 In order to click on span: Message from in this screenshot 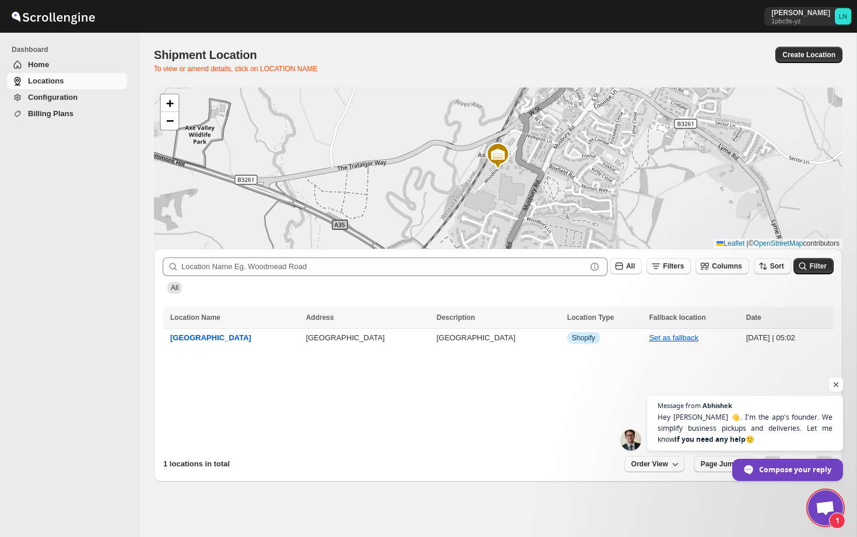, I will do `click(679, 405)`.